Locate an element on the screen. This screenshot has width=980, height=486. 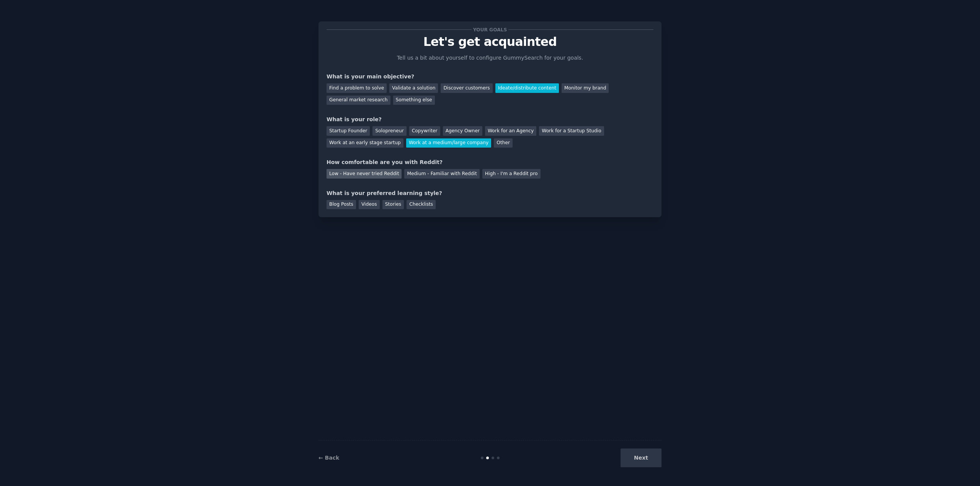
div: Ideate/distribute content is located at coordinates (527, 88).